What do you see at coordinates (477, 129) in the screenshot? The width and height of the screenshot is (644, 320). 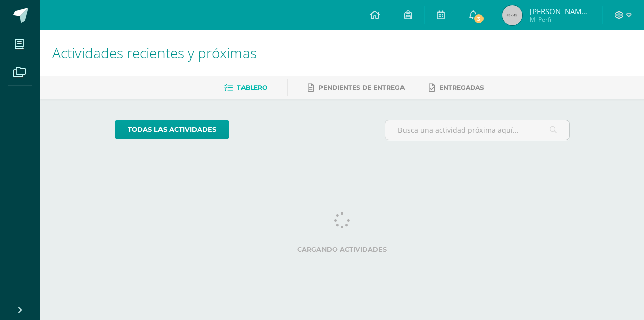 I see `input: Busca una actividad próxima aquí...` at bounding box center [477, 129].